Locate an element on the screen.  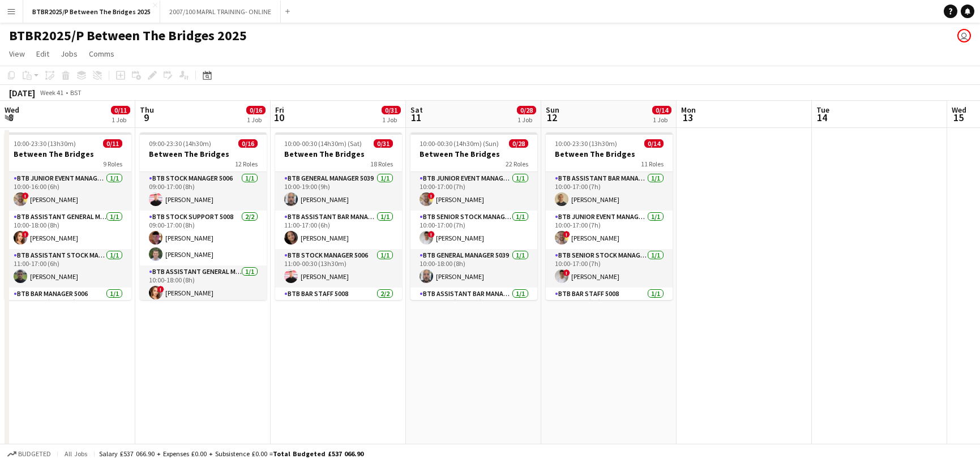
span: 11 Roles is located at coordinates (652, 164).